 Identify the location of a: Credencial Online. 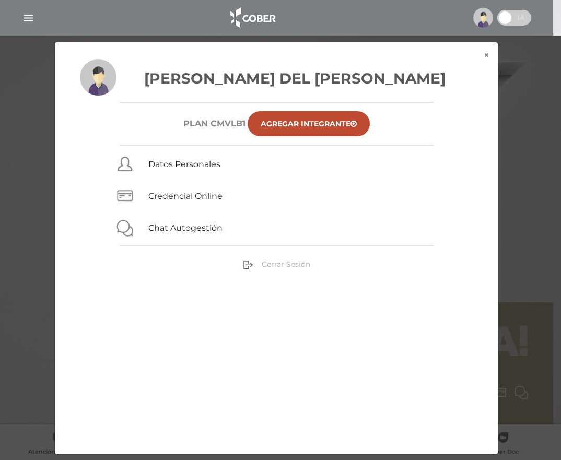
(185, 196).